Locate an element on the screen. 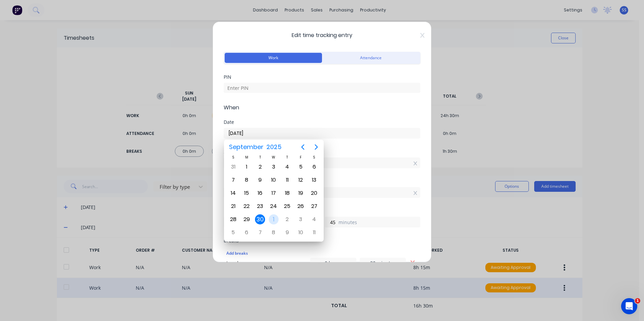 The width and height of the screenshot is (644, 321). div: Sunday, September 7, 2025 is located at coordinates (233, 180).